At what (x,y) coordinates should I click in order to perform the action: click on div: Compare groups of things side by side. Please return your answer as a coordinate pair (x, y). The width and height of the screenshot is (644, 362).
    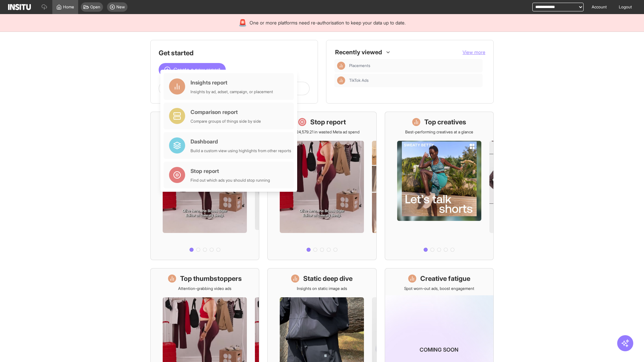
    Looking at the image, I should click on (226, 122).